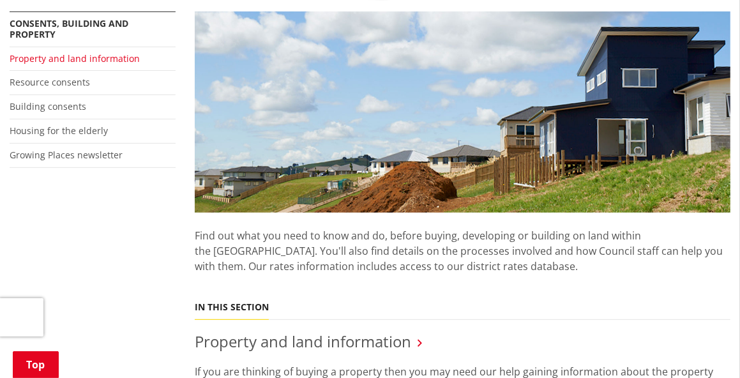 Image resolution: width=740 pixels, height=378 pixels. What do you see at coordinates (36, 365) in the screenshot?
I see `a: Top` at bounding box center [36, 365].